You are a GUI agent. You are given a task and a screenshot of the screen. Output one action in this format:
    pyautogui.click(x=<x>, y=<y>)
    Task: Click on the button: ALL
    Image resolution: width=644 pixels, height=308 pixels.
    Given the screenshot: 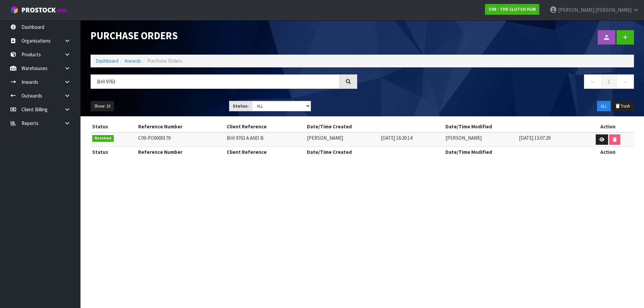 What is the action you would take?
    pyautogui.click(x=604, y=106)
    